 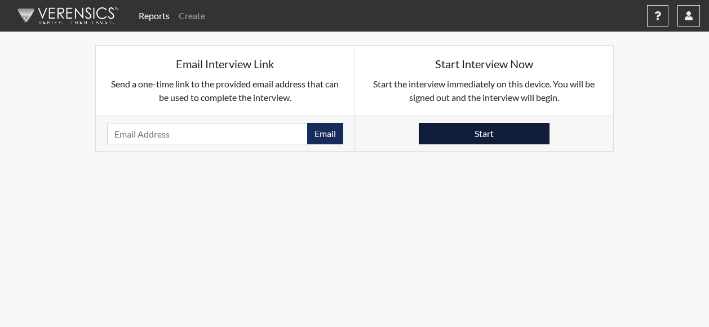 What do you see at coordinates (225, 91) in the screenshot?
I see `p: Send a one-time link to the provided email address that can be used to complete the interview.` at bounding box center [225, 91].